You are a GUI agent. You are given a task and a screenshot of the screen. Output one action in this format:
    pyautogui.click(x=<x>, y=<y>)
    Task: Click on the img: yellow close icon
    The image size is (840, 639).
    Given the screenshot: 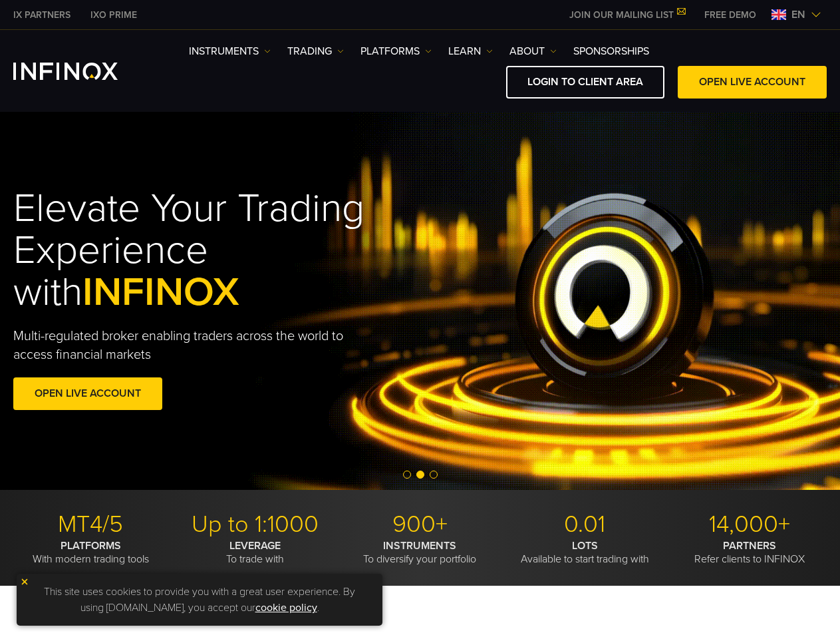 What is the action you would take?
    pyautogui.click(x=24, y=582)
    